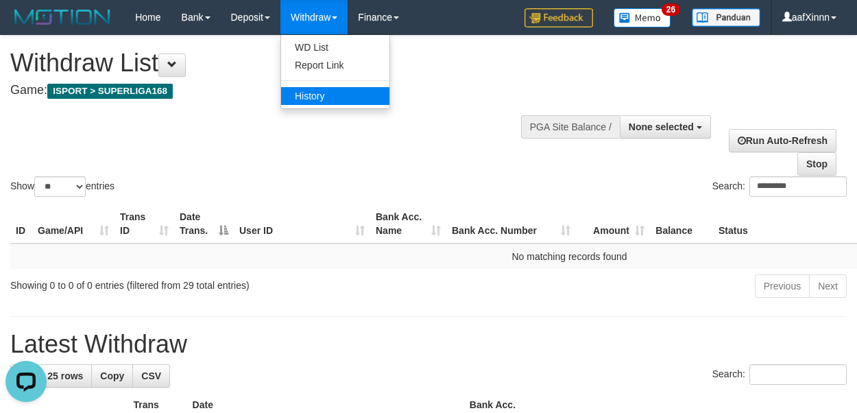 This screenshot has width=857, height=413. What do you see at coordinates (642, 18) in the screenshot?
I see `img: Button%20Memo.svg` at bounding box center [642, 18].